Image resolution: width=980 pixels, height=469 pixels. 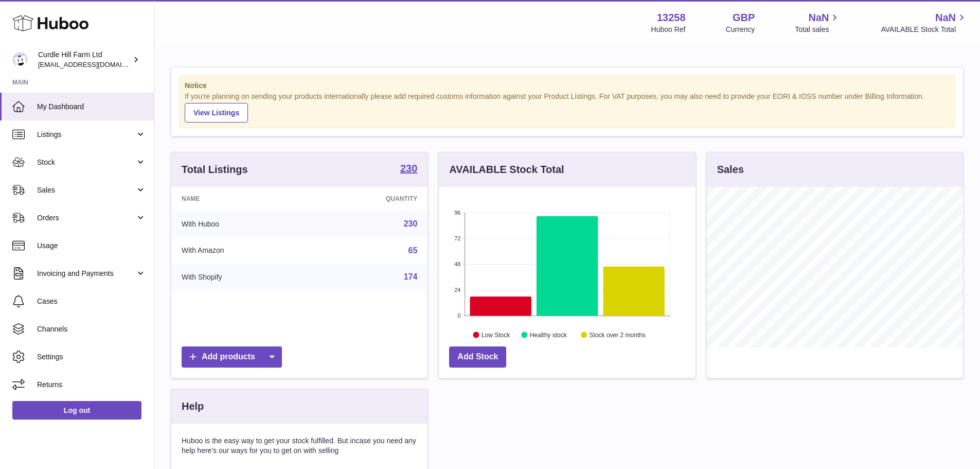 I want to click on span: Channels, so click(x=91, y=329).